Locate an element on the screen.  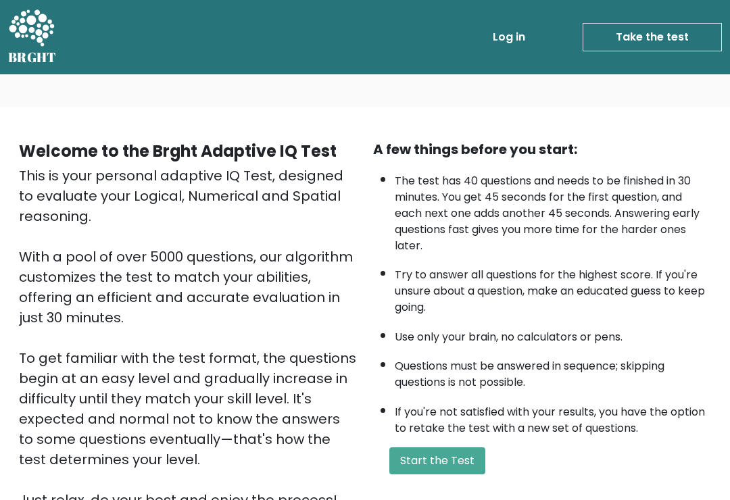
a: Take the test is located at coordinates (652, 37).